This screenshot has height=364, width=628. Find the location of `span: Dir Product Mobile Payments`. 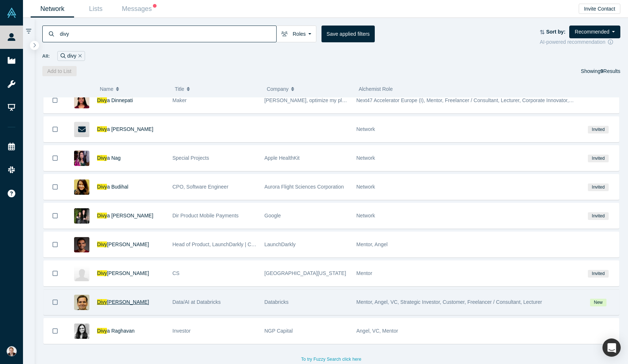

span: Dir Product Mobile Payments is located at coordinates (205, 216).